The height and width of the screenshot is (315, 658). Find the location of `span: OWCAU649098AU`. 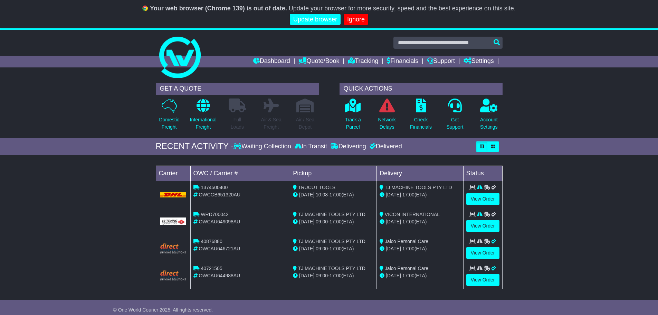

span: OWCAU649098AU is located at coordinates (219, 221).